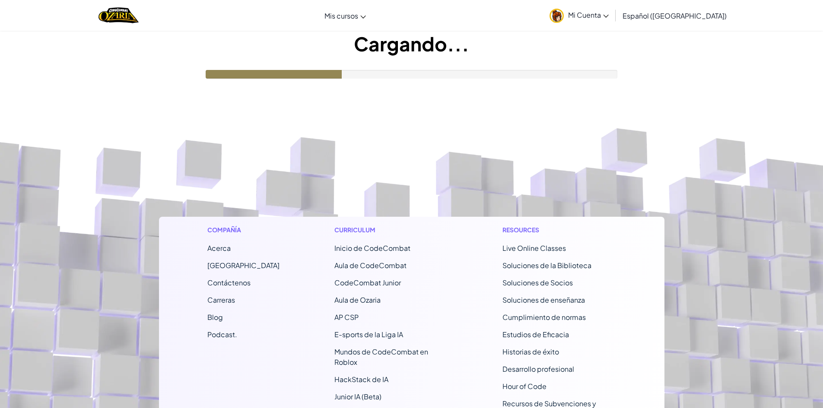 This screenshot has height=408, width=823. I want to click on a: Soluciones de Socios, so click(538, 283).